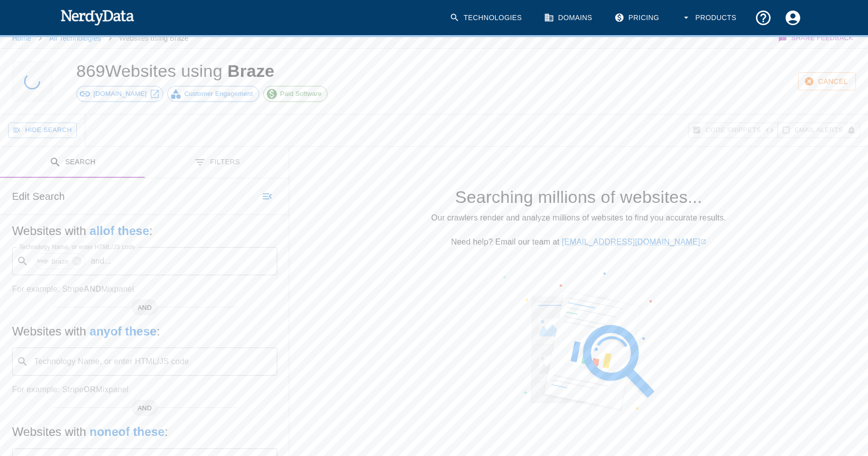 The image size is (868, 456). I want to click on button: Cancel, so click(826, 82).